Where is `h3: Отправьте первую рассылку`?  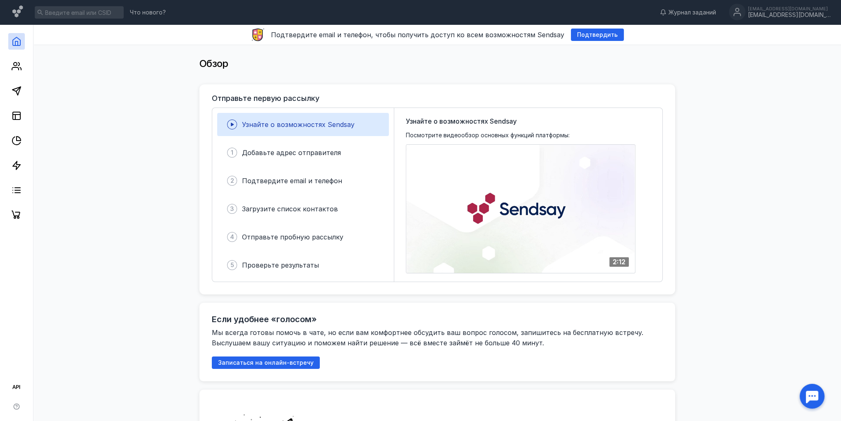 h3: Отправьте первую рассылку is located at coordinates (266, 98).